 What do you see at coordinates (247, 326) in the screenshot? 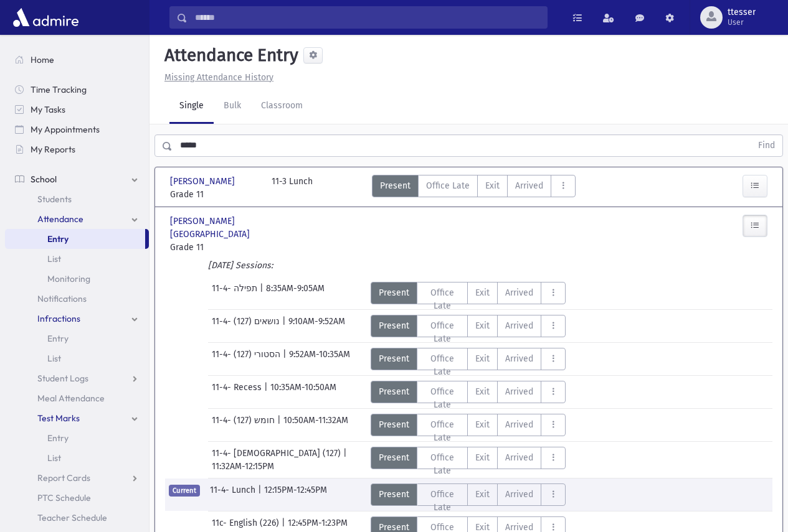
I see `span: 11-4- נושאים (127)` at bounding box center [247, 326].